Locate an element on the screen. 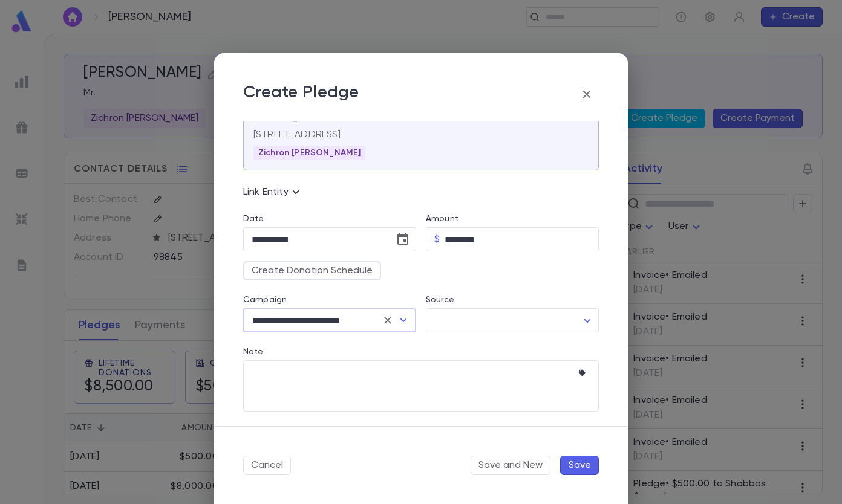 The image size is (842, 504). button: Open is located at coordinates (404, 320).